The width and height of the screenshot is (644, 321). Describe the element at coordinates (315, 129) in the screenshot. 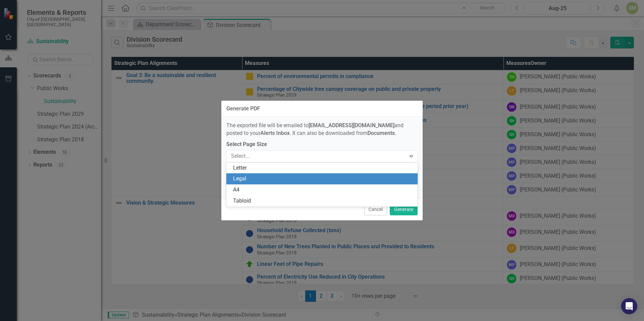

I see `span: The exported file will be emailed to and posted to your . It can also be downloaded from .` at that location.